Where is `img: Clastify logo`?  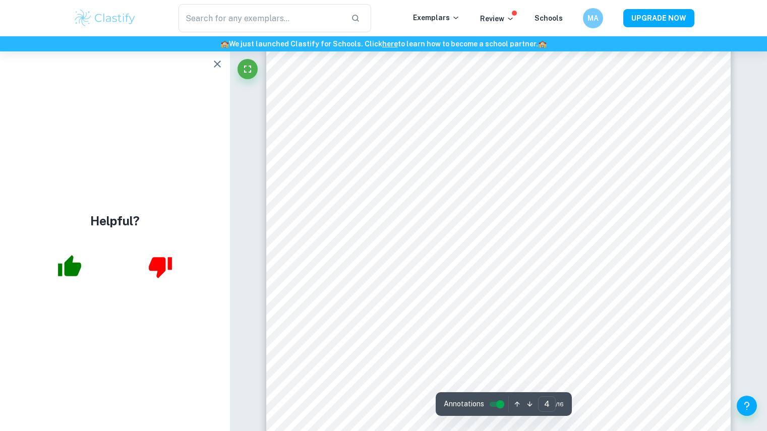 img: Clastify logo is located at coordinates (105, 18).